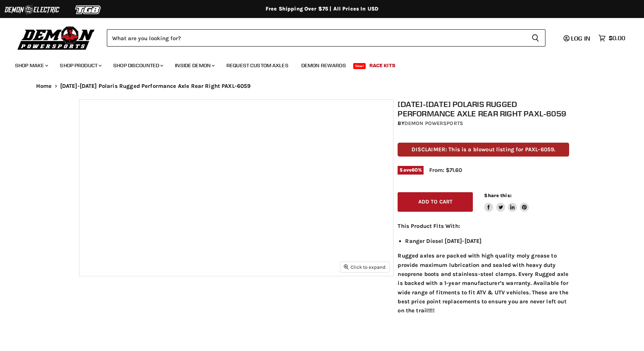 The width and height of the screenshot is (644, 351). I want to click on a: Home, so click(44, 86).